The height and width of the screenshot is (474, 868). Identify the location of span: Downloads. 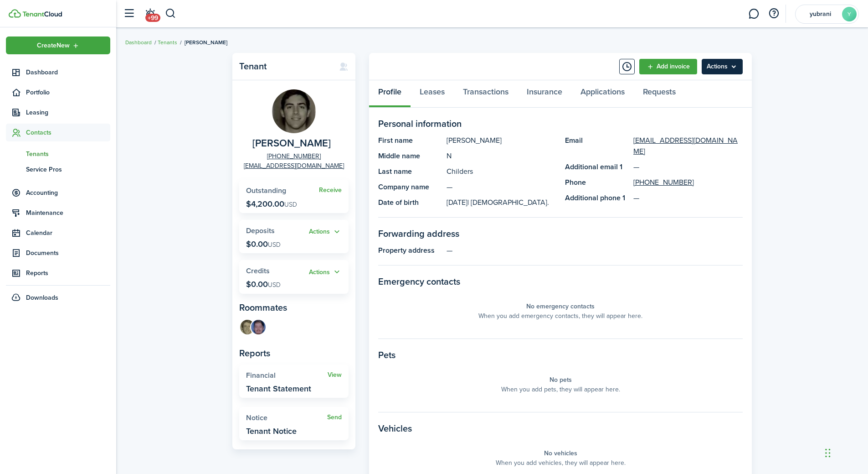
(42, 297).